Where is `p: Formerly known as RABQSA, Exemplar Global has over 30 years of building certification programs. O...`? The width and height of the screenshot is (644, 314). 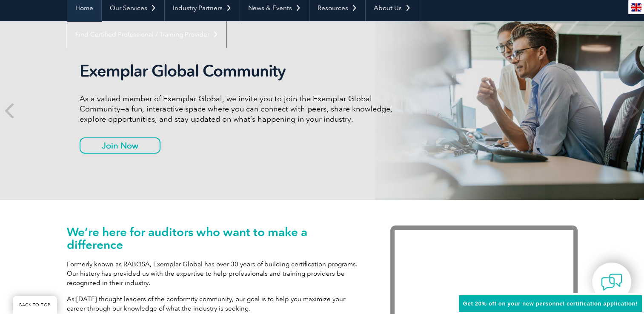 p: Formerly known as RABQSA, Exemplar Global has over 30 years of building certification programs. O... is located at coordinates (216, 273).